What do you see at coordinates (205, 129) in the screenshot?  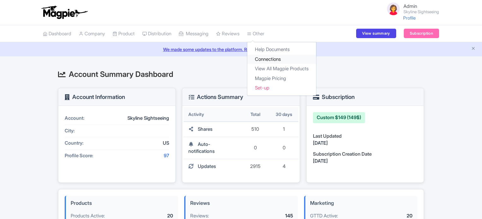 I see `span: Shares` at bounding box center [205, 129].